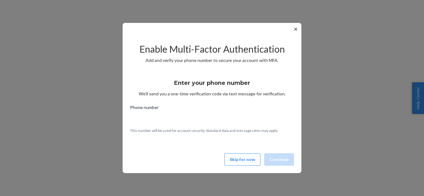  Describe the element at coordinates (212, 83) in the screenshot. I see `h3: Enter your phone number` at that location.